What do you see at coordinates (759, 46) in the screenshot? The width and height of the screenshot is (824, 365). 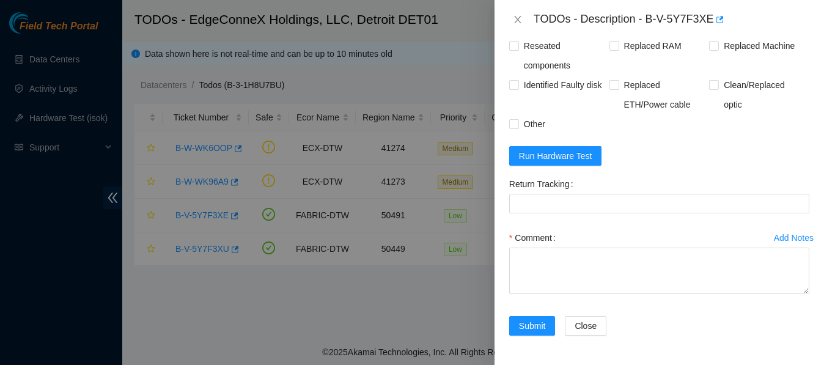 I see `span: Replaced Machine` at bounding box center [759, 46].